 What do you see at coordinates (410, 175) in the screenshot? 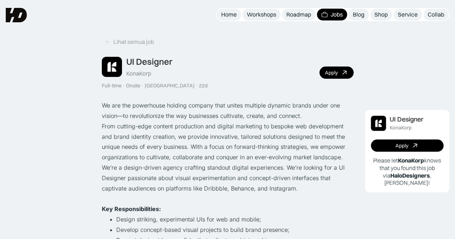
I see `b: HaloDesigners` at bounding box center [410, 175].